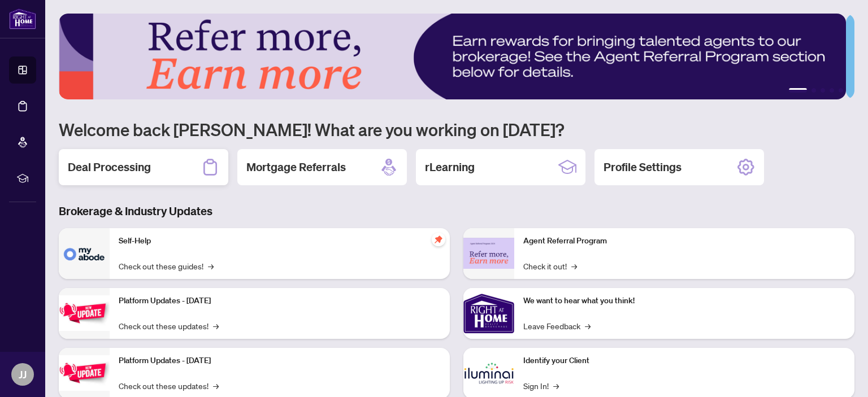  I want to click on button: Open asap, so click(839, 375).